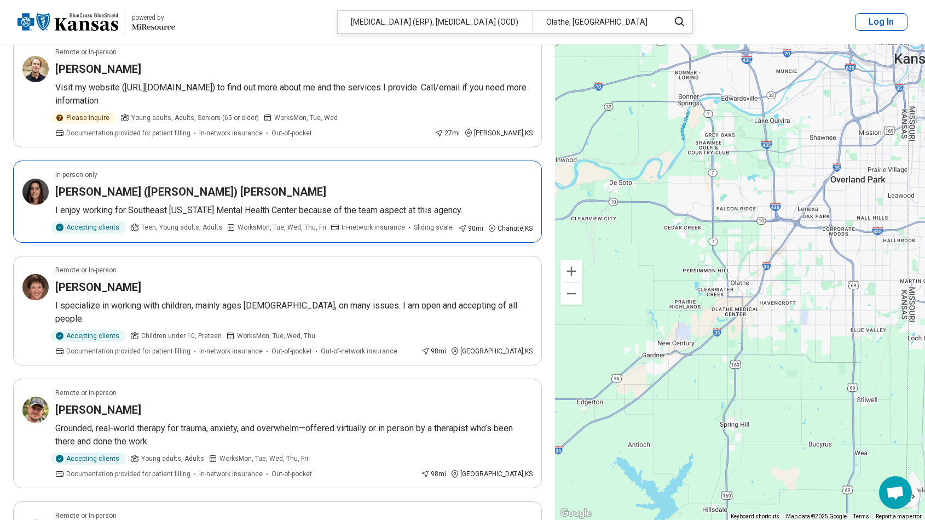 This screenshot has height=520, width=925. I want to click on button: Zoom out, so click(572, 293).